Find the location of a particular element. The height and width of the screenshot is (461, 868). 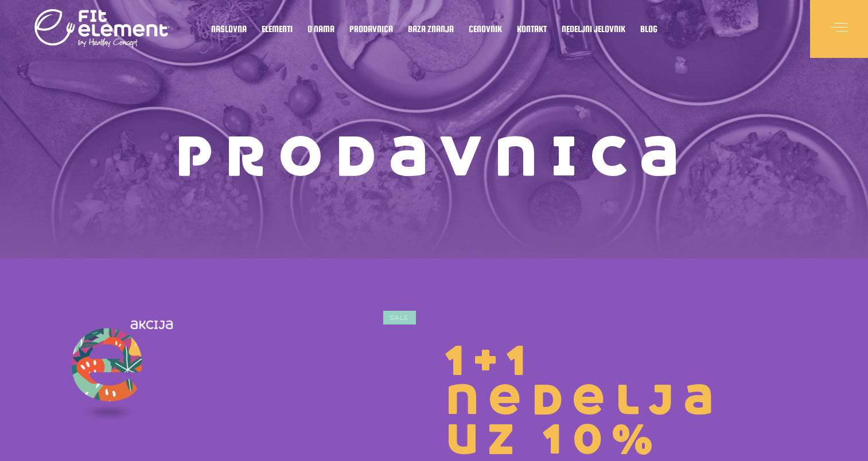

span: Cenovnik is located at coordinates (485, 29).